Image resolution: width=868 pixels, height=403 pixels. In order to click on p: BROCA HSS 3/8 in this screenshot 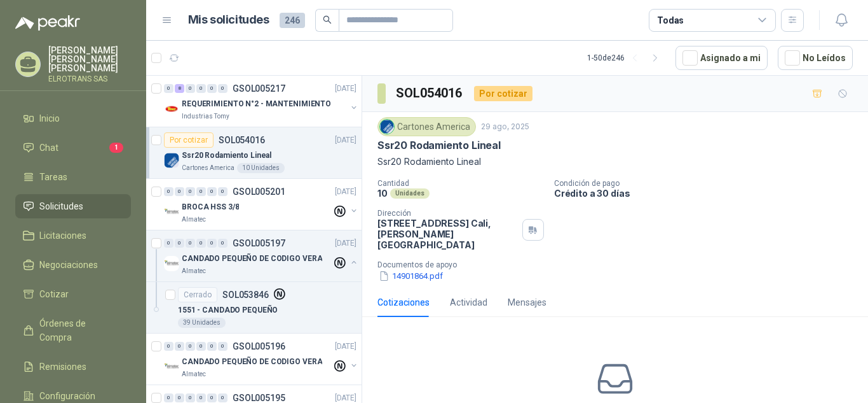, I will do `click(211, 207)`.